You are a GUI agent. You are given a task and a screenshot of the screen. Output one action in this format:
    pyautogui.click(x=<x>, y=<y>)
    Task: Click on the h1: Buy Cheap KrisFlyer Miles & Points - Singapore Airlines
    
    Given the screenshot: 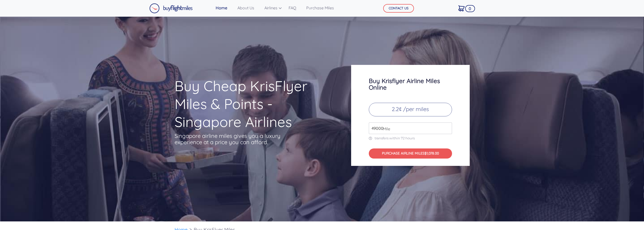 What is the action you would take?
    pyautogui.click(x=253, y=104)
    